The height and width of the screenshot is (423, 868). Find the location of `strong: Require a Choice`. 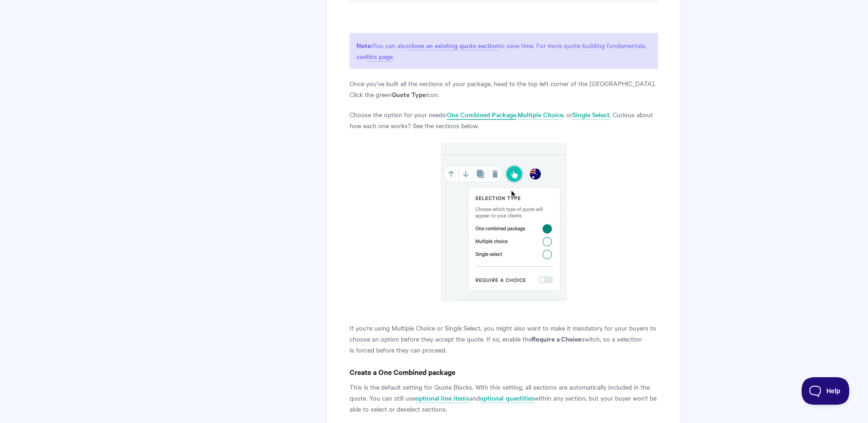

strong: Require a Choice is located at coordinates (557, 338).